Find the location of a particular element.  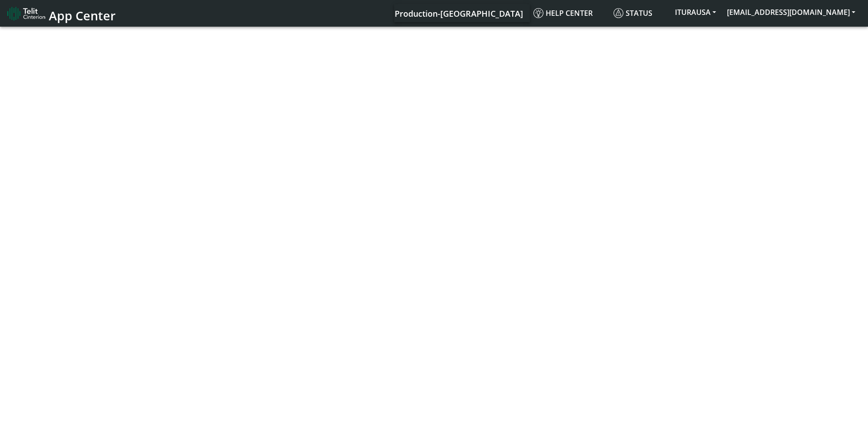

img: status.svg is located at coordinates (619, 13).